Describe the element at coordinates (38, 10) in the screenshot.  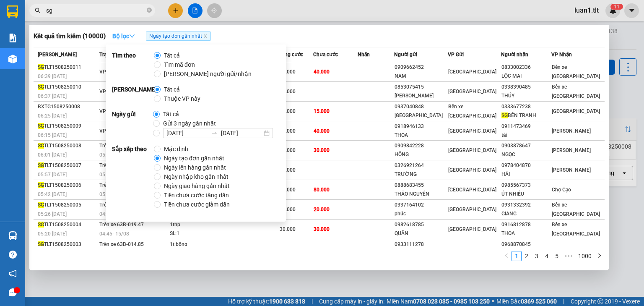
I see `span: search` at that location.